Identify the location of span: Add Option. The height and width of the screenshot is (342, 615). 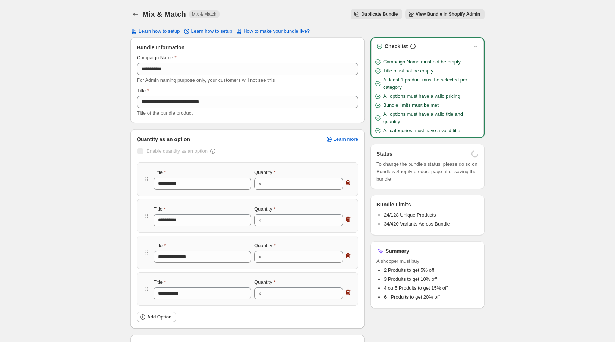
(159, 317).